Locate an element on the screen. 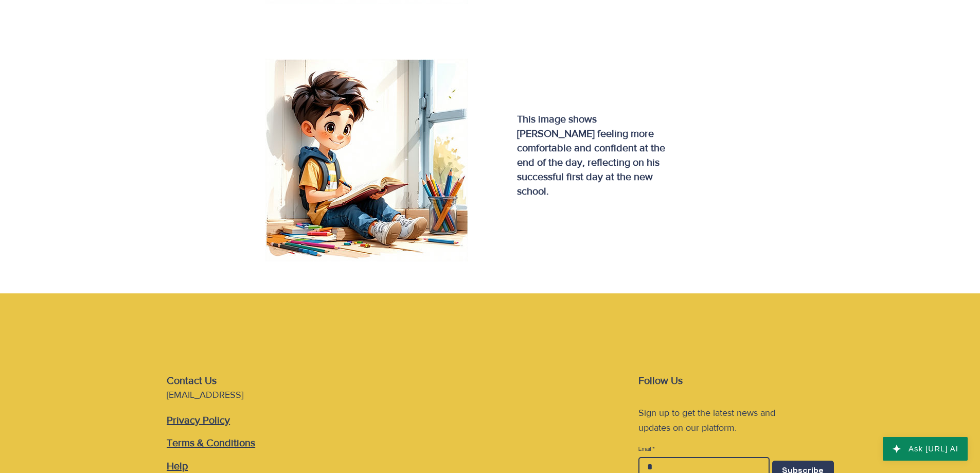 This screenshot has width=980, height=473. p: Contact Us is located at coordinates (219, 380).